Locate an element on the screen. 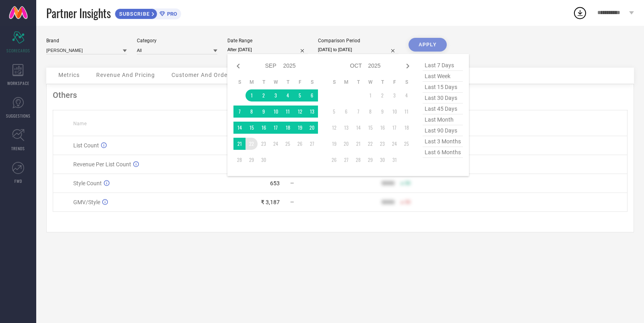  td: Sat Oct 04 2025 is located at coordinates (406, 95).